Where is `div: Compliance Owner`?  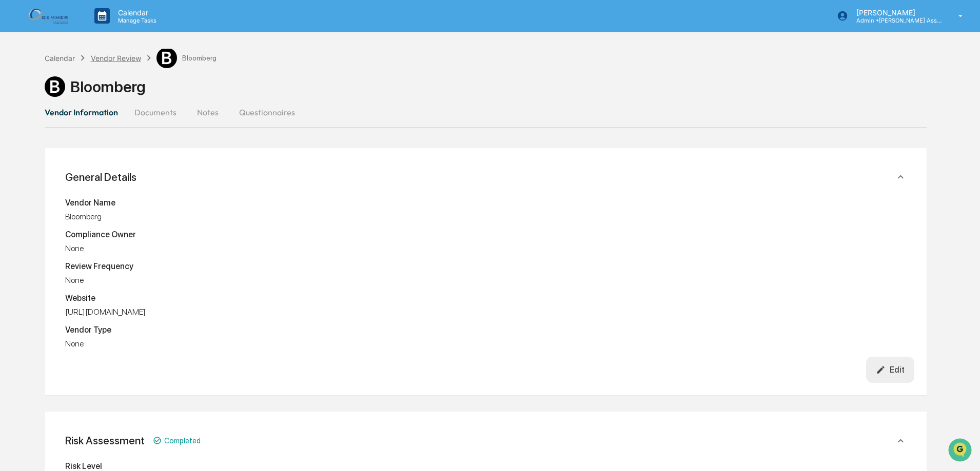 div: Compliance Owner is located at coordinates (486, 234).